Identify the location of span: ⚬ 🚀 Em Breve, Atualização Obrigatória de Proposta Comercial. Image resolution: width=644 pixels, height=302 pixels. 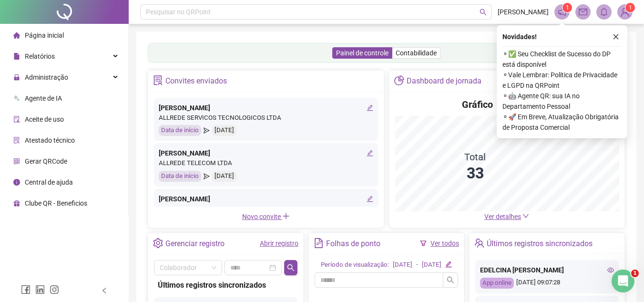
(562, 122).